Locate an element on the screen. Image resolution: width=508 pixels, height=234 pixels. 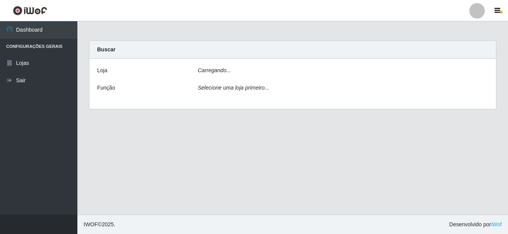
i: Carregando... is located at coordinates (214, 70).